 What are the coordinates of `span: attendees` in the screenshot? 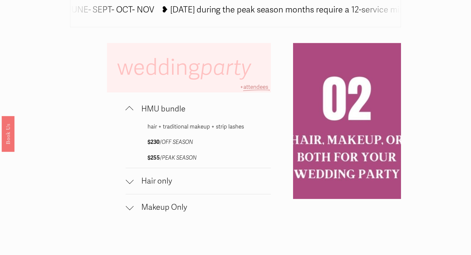 It's located at (256, 87).